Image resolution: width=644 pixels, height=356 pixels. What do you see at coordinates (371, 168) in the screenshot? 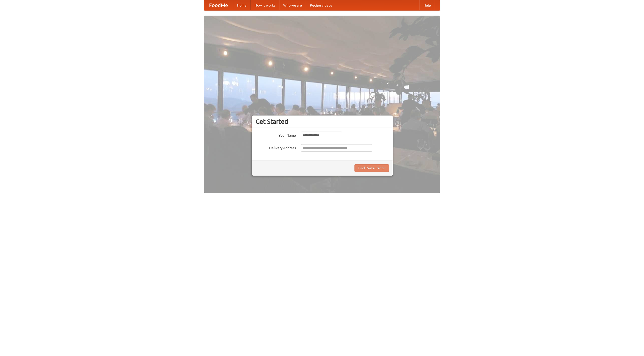
I see `button: Find Restaurants!` at bounding box center [371, 168].